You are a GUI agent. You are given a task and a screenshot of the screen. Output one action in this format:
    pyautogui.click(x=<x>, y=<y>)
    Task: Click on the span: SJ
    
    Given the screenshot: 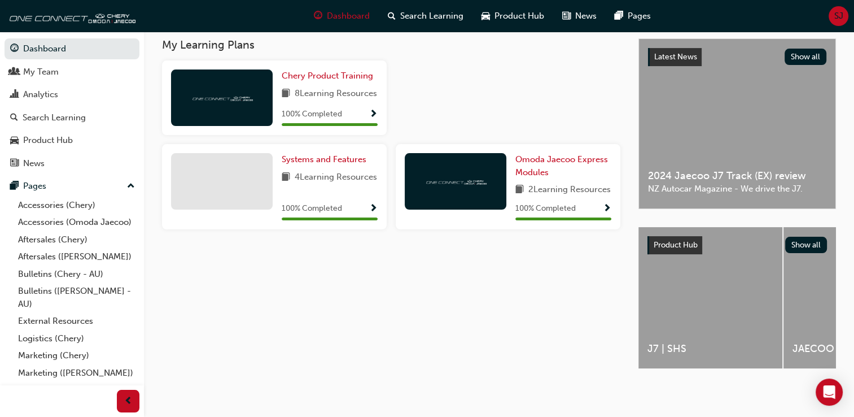 What is the action you would take?
    pyautogui.click(x=839, y=16)
    